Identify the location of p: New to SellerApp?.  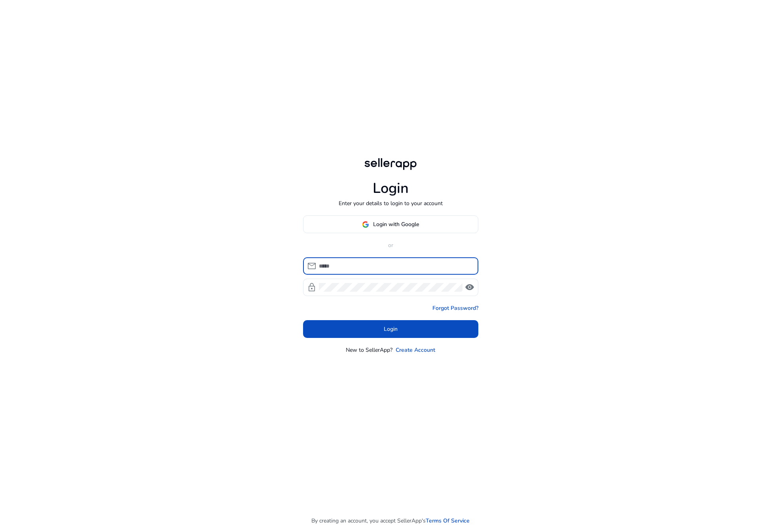
(369, 350).